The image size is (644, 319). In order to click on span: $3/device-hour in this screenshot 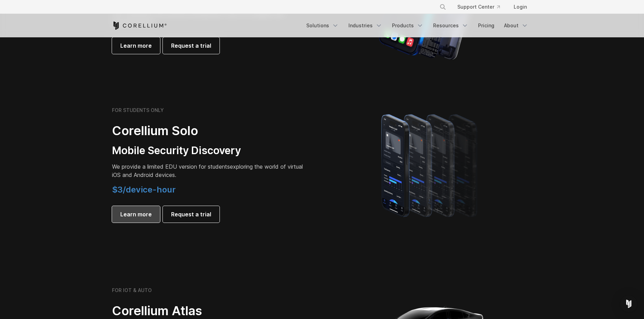, I will do `click(144, 189)`.